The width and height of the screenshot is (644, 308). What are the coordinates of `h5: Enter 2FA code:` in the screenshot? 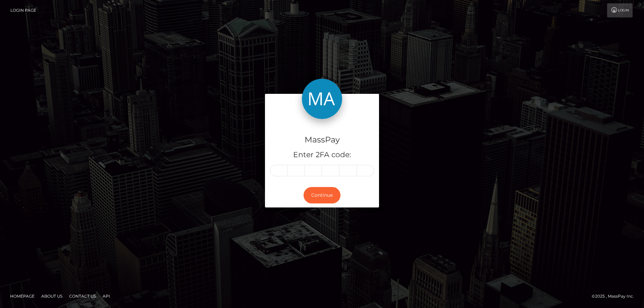 It's located at (322, 155).